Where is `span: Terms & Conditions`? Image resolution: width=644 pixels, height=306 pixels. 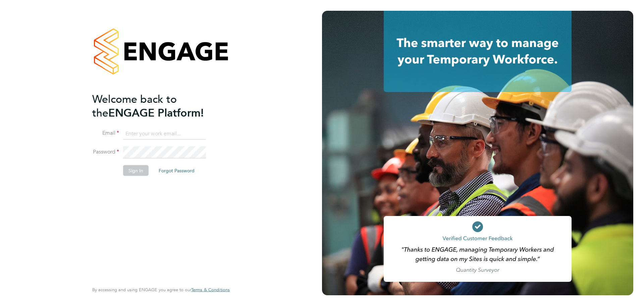
span: Terms & Conditions is located at coordinates (211, 289).